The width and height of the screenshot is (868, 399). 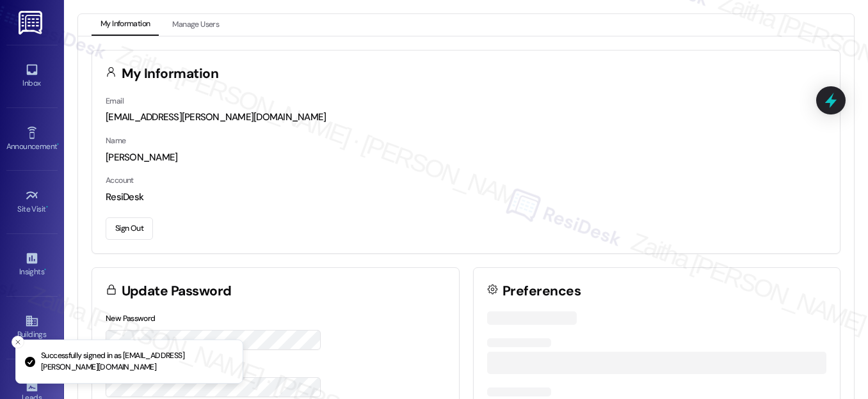 I want to click on h3: Update Password, so click(x=177, y=291).